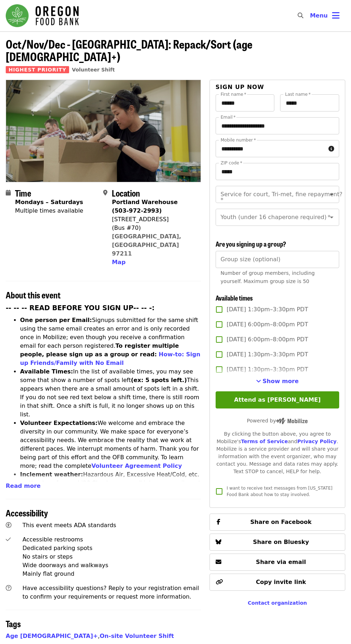 The image size is (351, 644). Describe the element at coordinates (105, 192) in the screenshot. I see `i: map-marker-alt icon` at that location.